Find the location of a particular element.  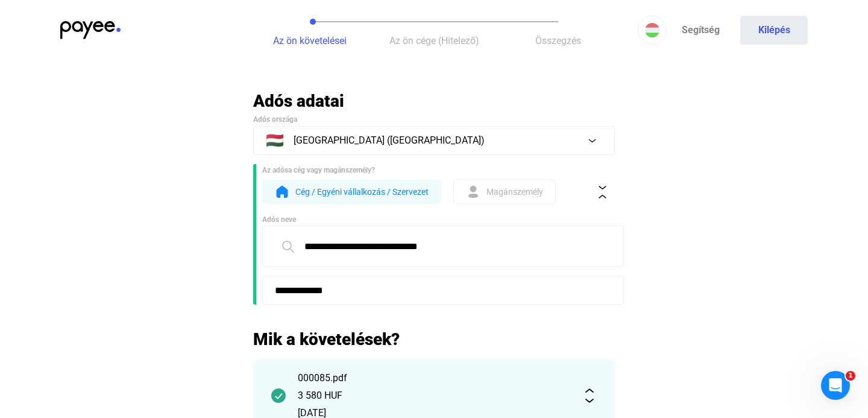

img: expand is located at coordinates (589, 395).